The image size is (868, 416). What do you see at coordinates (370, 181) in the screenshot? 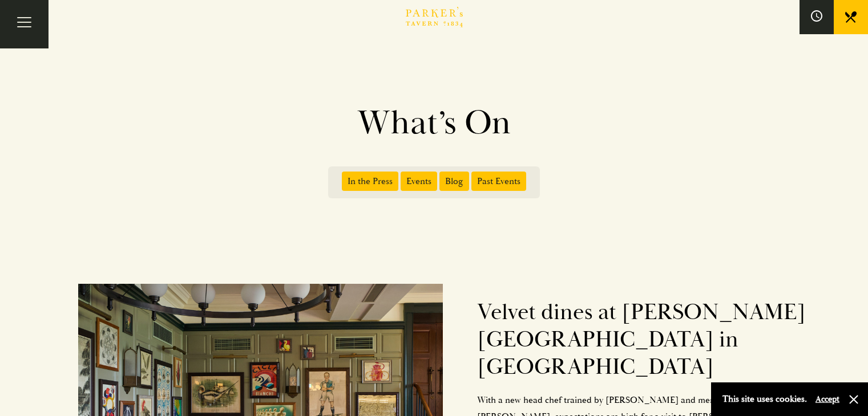
I see `span: In the Press` at bounding box center [370, 181].